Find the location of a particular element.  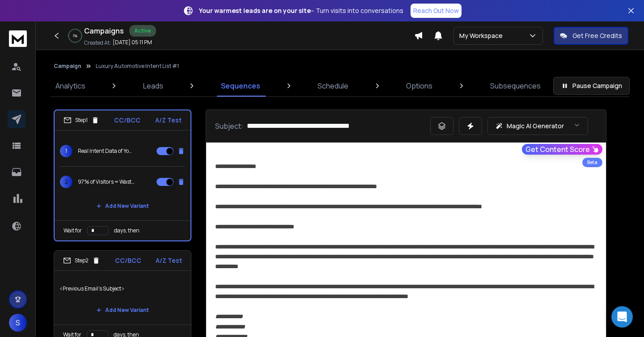

a: Schedule is located at coordinates (332, 85).